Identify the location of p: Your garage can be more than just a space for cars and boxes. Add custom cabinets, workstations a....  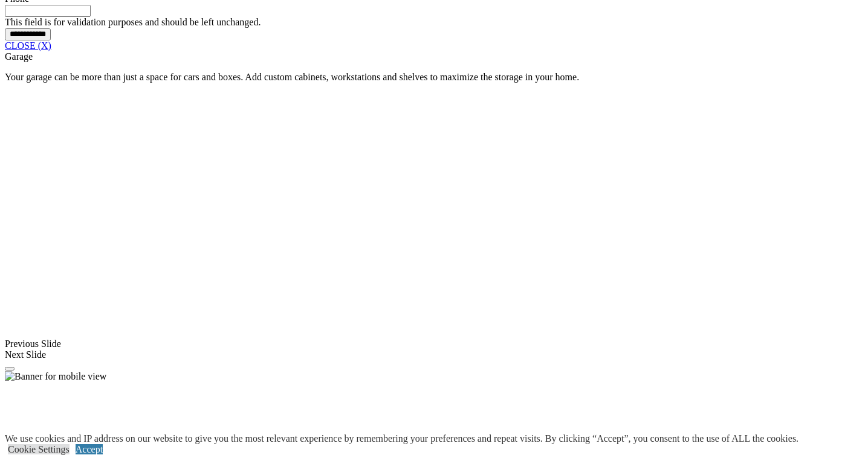
(434, 78).